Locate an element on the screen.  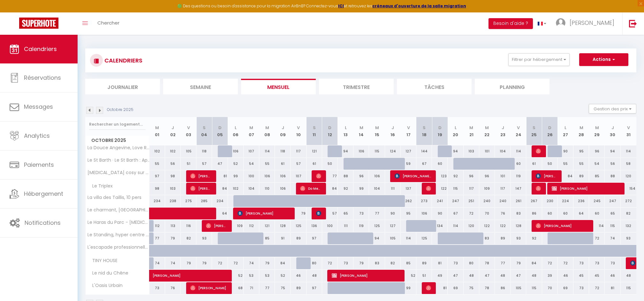
div: 88 is located at coordinates (612, 176).